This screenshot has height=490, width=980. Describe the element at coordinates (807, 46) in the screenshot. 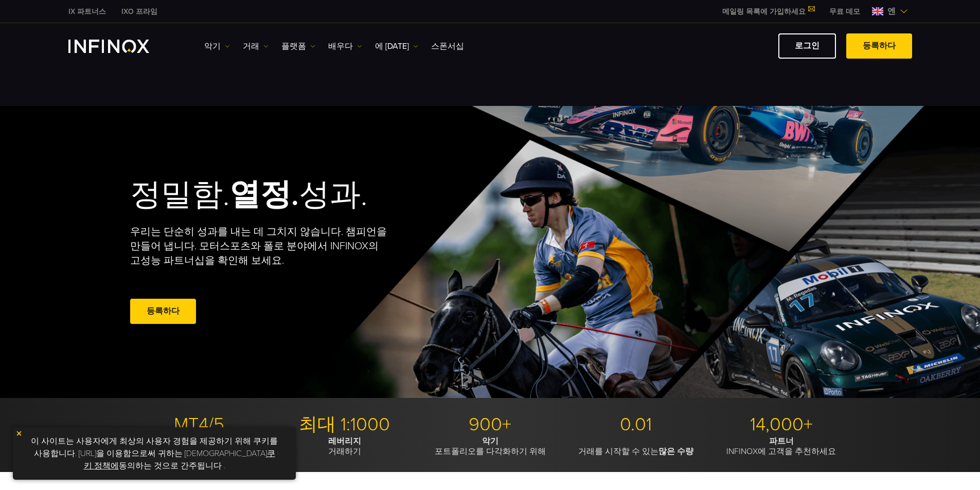

I see `font: 로그인` at that location.